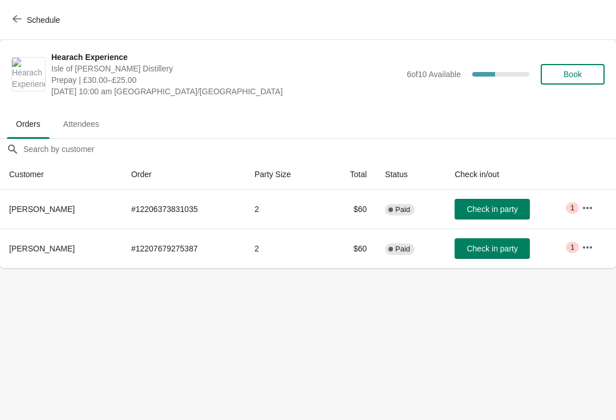 The height and width of the screenshot is (420, 616). What do you see at coordinates (434, 74) in the screenshot?
I see `span: 6 of 10 Available` at bounding box center [434, 74].